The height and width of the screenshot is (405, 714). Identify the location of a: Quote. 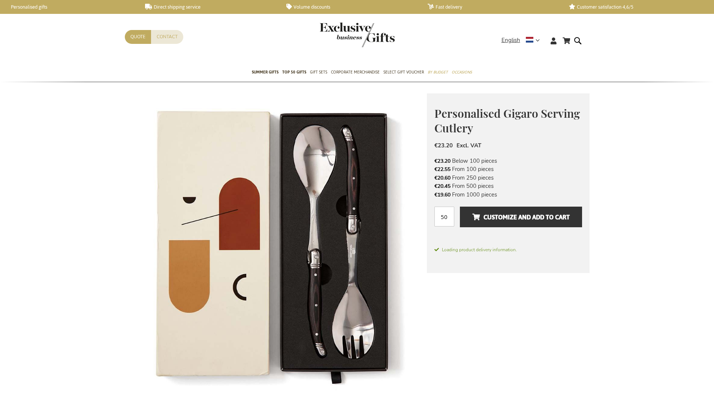
(138, 37).